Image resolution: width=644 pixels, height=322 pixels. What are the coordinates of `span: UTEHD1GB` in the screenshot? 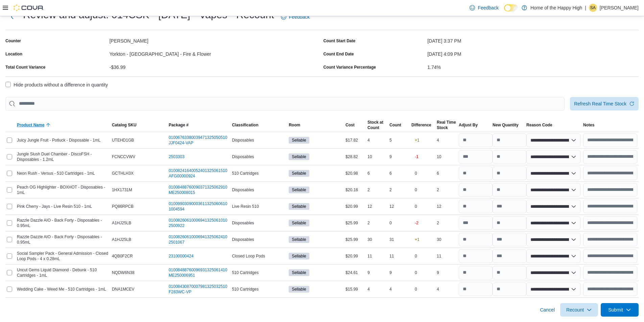 It's located at (123, 140).